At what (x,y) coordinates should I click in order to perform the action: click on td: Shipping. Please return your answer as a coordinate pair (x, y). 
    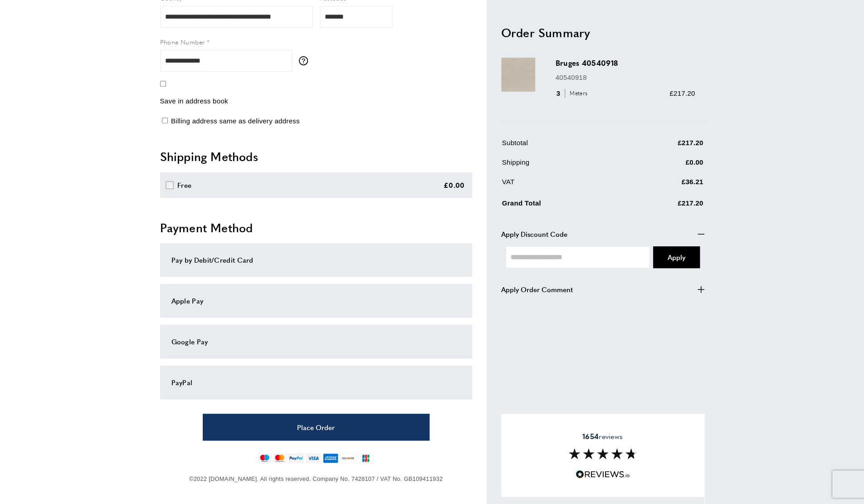
    Looking at the image, I should click on (563, 165).